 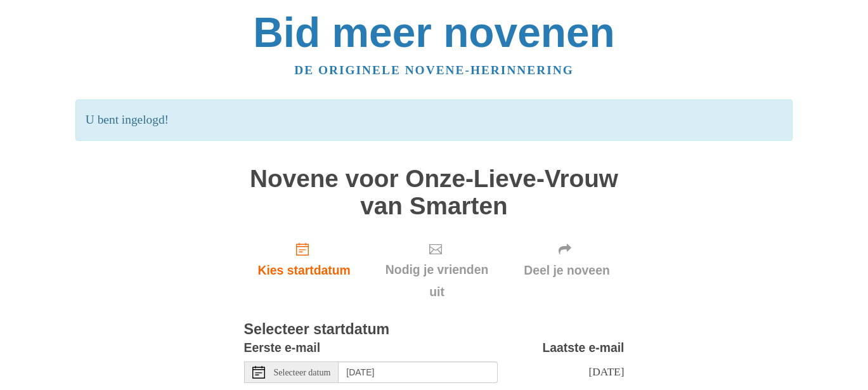 What do you see at coordinates (304, 271) in the screenshot?
I see `font: Kies startdatum` at bounding box center [304, 271].